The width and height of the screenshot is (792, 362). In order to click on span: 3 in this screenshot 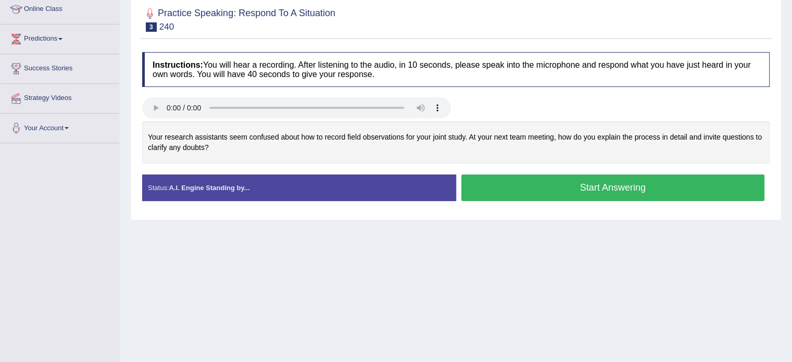, I will do `click(151, 27)`.